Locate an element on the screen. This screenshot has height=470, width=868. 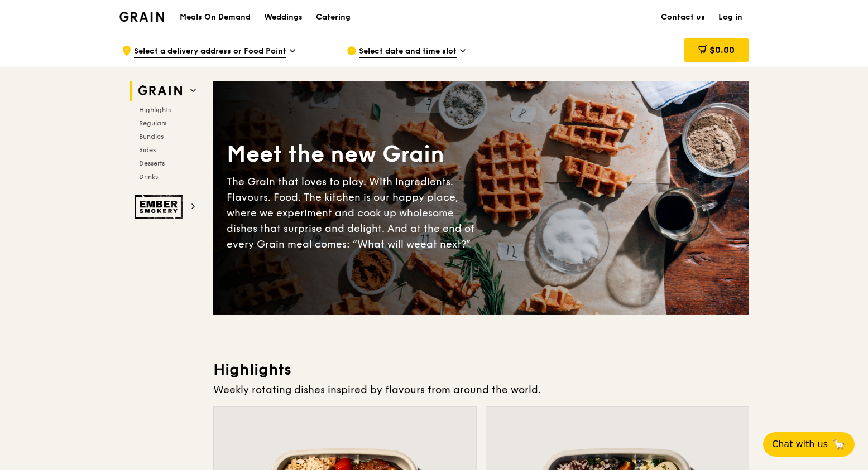
img: Grain web logo is located at coordinates (160, 91).